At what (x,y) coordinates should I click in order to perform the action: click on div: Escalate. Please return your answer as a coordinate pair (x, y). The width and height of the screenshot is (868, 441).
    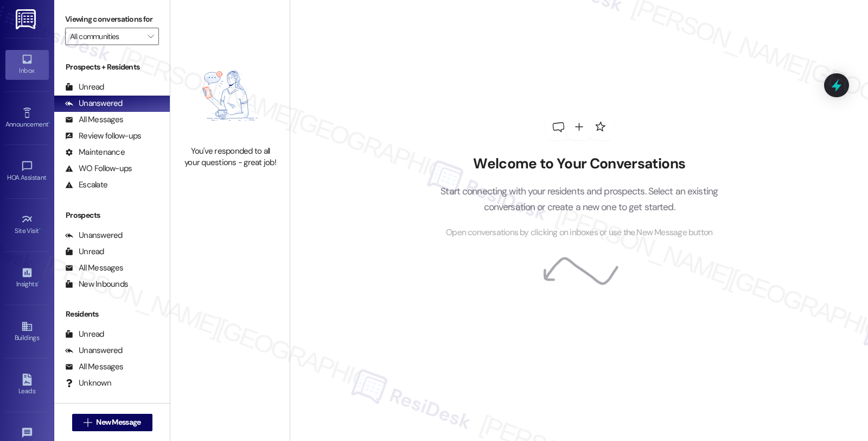
    Looking at the image, I should click on (87, 184).